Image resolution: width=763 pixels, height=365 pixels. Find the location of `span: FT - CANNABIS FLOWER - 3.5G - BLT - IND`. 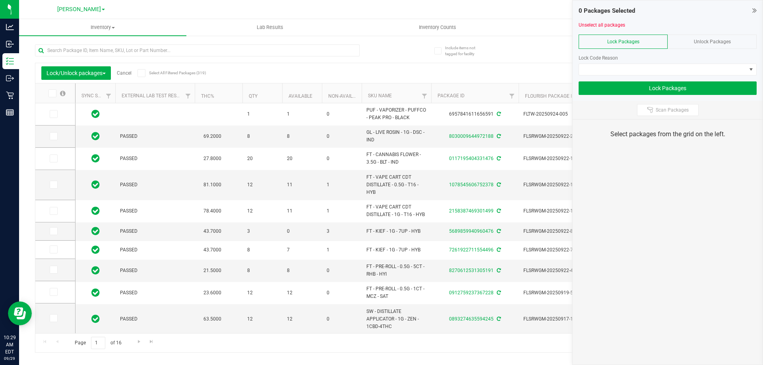

span: FT - CANNABIS FLOWER - 3.5G - BLT - IND is located at coordinates (396, 159).